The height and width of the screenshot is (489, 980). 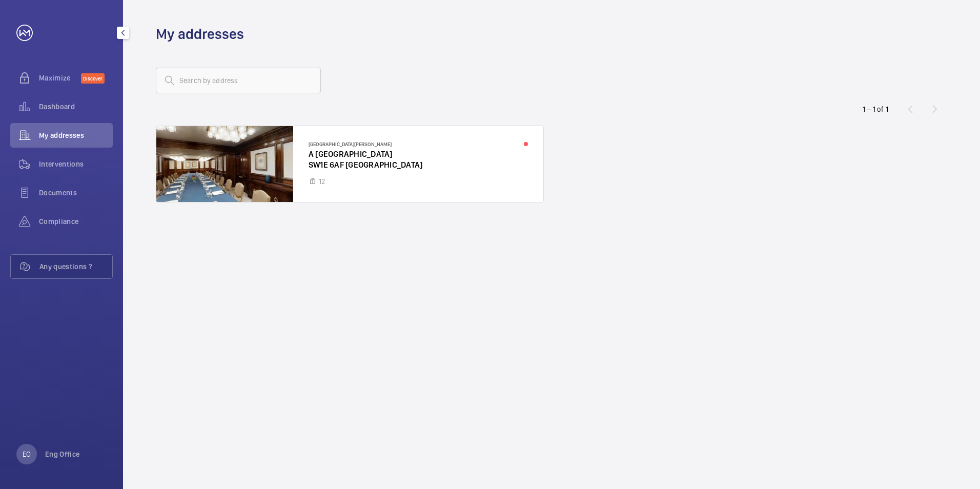 I want to click on span: Any questions ?, so click(x=76, y=266).